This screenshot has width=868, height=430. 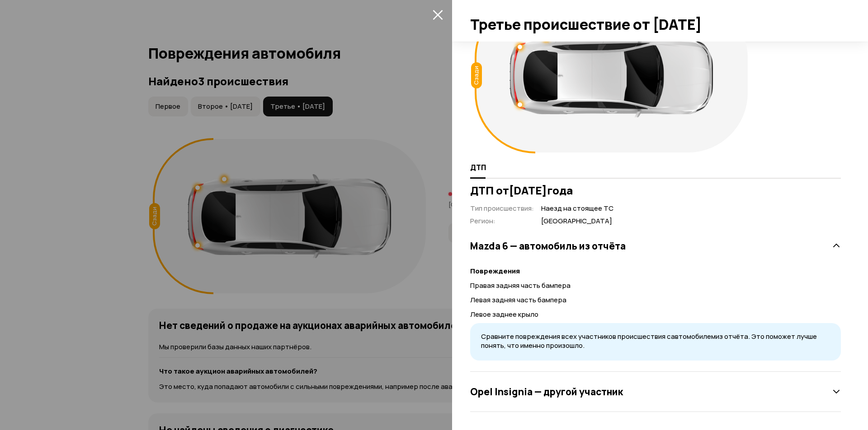 What do you see at coordinates (502, 209) in the screenshot?
I see `span: Тип происшествия :` at bounding box center [502, 209].